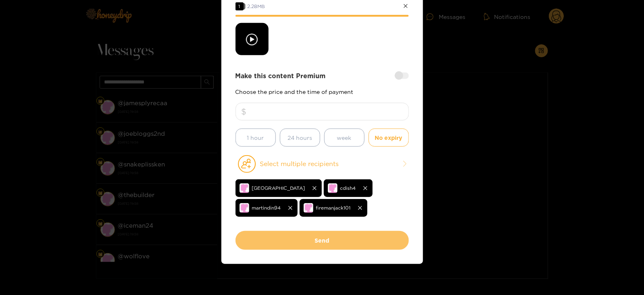 The height and width of the screenshot is (295, 644). What do you see at coordinates (345, 137) in the screenshot?
I see `span: week` at bounding box center [345, 137].